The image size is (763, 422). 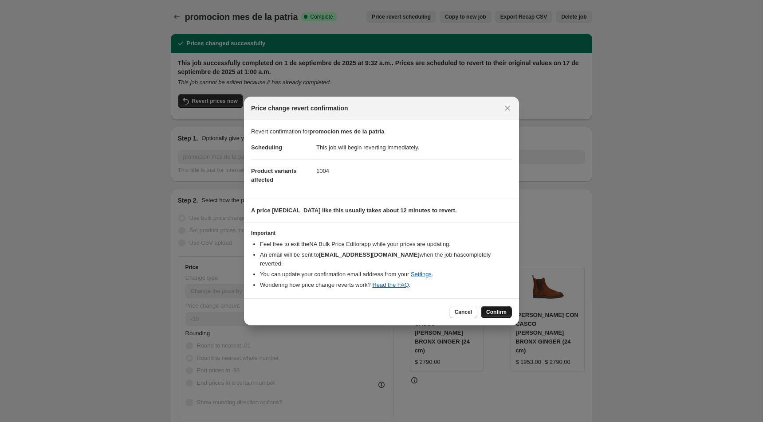 I want to click on li: An email will be sent to when the job has completely reverted ., so click(x=386, y=260).